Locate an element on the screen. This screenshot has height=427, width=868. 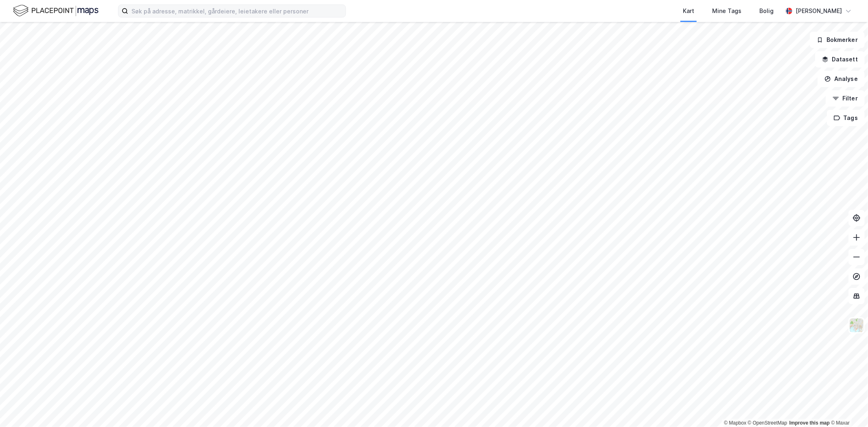
img: Z is located at coordinates (856, 326).